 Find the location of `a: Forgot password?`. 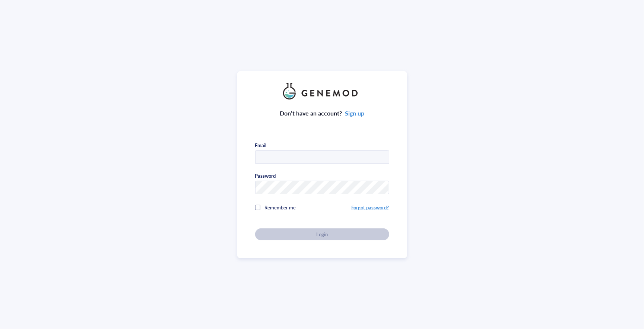

a: Forgot password? is located at coordinates (370, 208).